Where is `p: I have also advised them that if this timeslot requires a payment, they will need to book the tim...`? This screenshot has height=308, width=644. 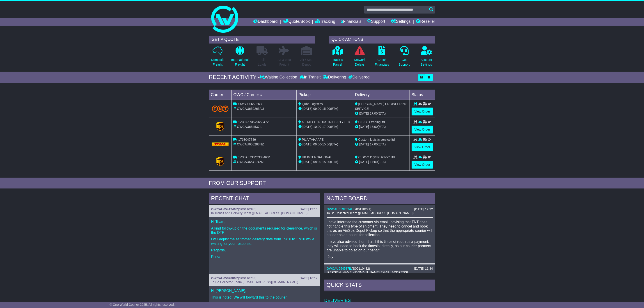 p: I have also advised them that if this timeslot requires a payment, they will need to book the tim... is located at coordinates (380, 246).